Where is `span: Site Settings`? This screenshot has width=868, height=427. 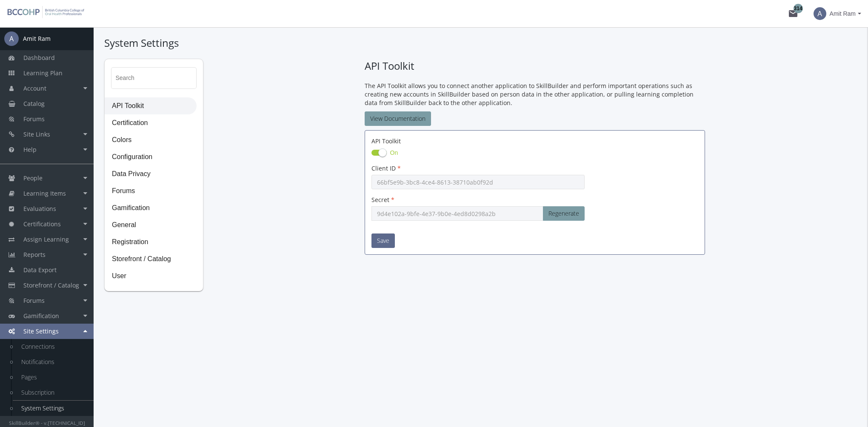
span: Site Settings is located at coordinates (41, 331).